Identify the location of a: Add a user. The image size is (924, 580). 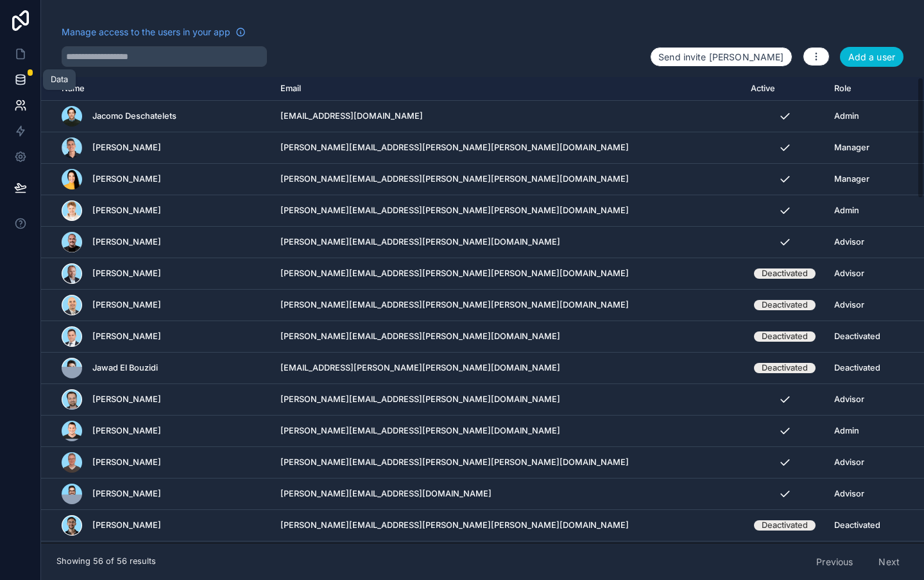
(871, 57).